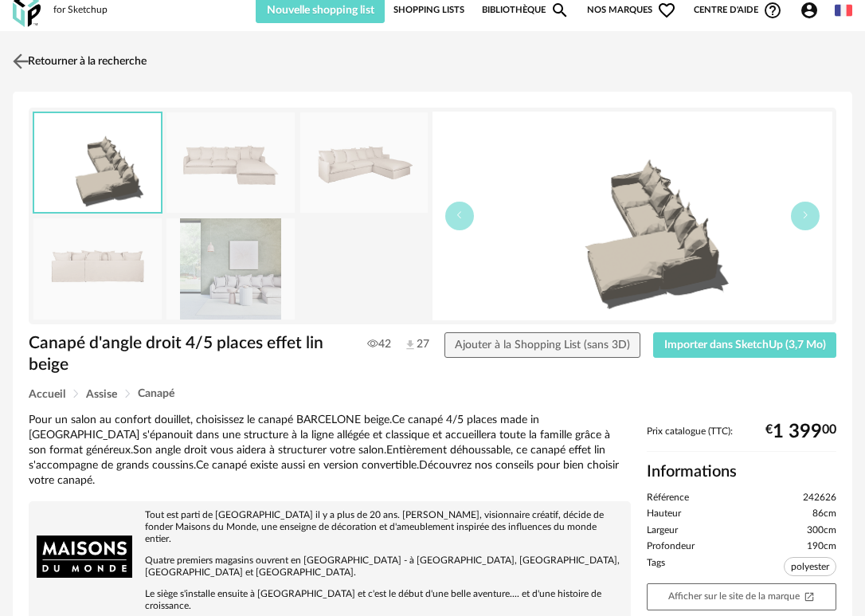 Image resolution: width=865 pixels, height=616 pixels. I want to click on span: Magnify icon, so click(560, 11).